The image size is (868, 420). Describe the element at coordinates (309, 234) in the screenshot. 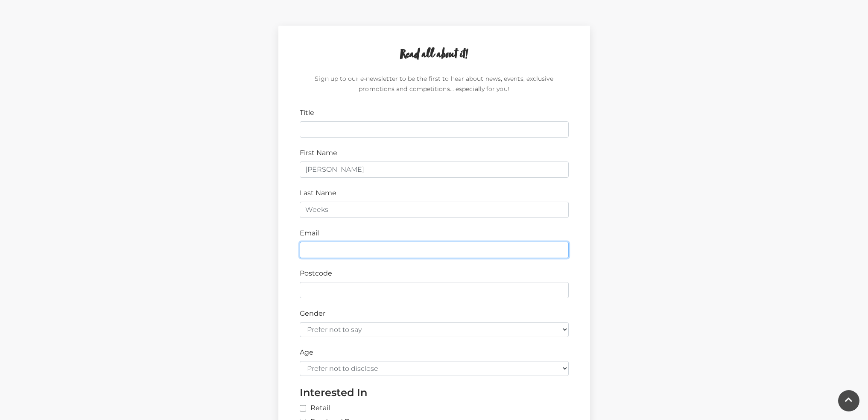

I see `label: Email` at that location.